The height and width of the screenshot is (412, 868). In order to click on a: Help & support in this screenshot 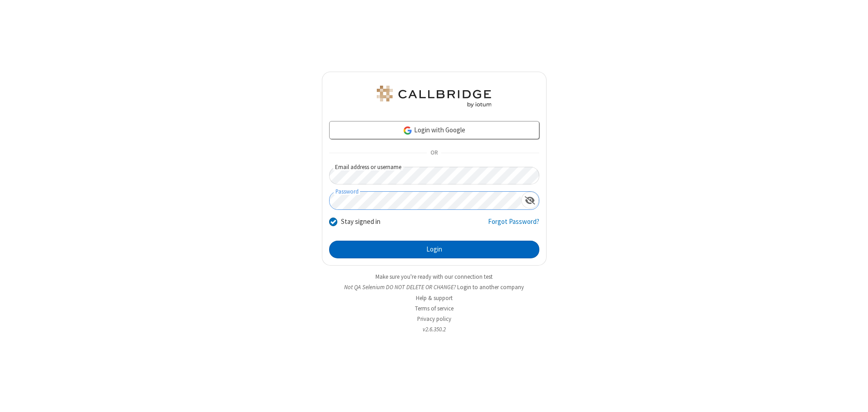, I will do `click(434, 298)`.